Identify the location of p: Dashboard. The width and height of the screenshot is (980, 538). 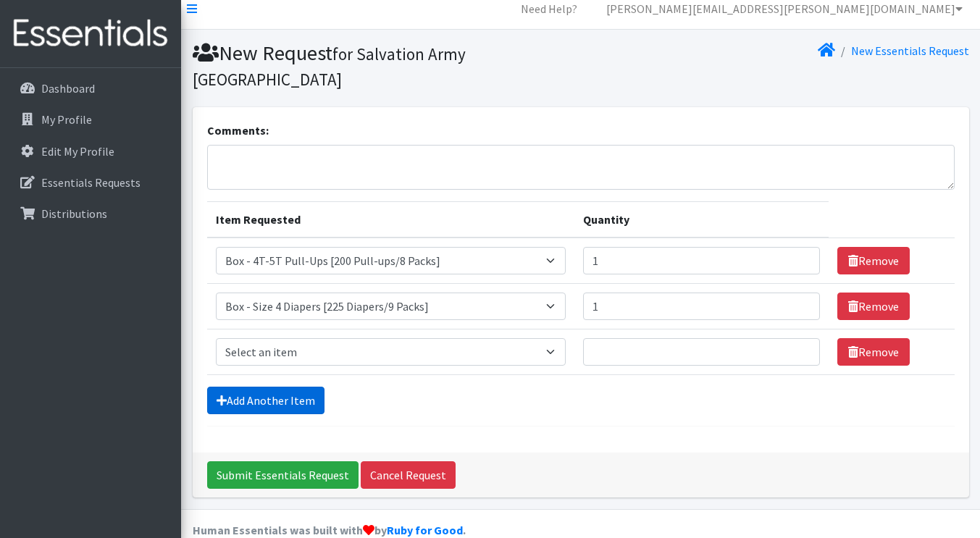
(68, 88).